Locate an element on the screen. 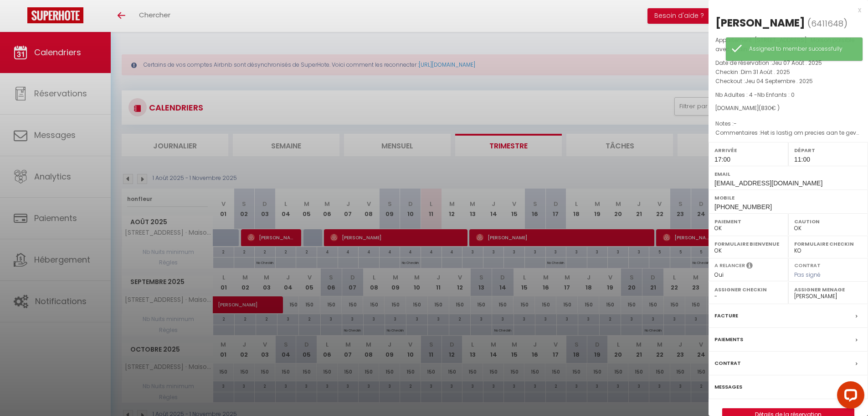  label: Paiement is located at coordinates (748, 221).